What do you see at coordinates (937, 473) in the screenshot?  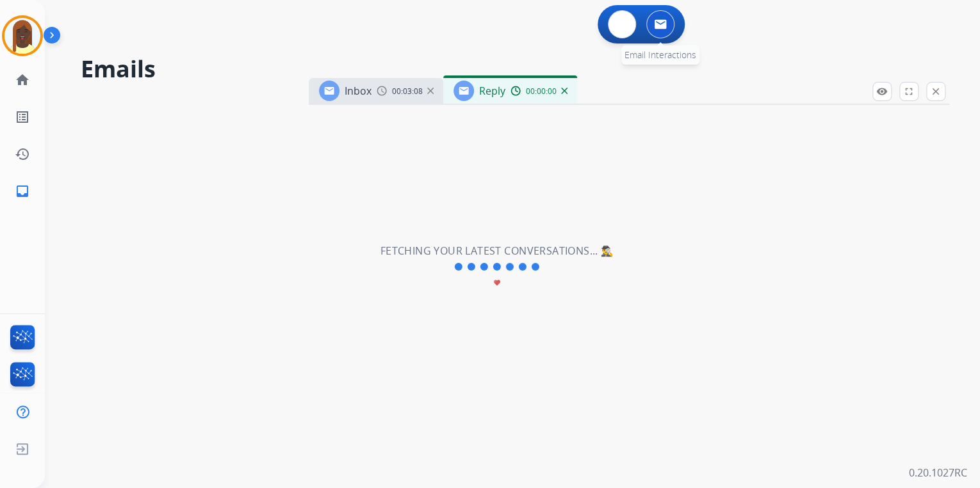 I see `p: 0.20.1027RC` at bounding box center [937, 473].